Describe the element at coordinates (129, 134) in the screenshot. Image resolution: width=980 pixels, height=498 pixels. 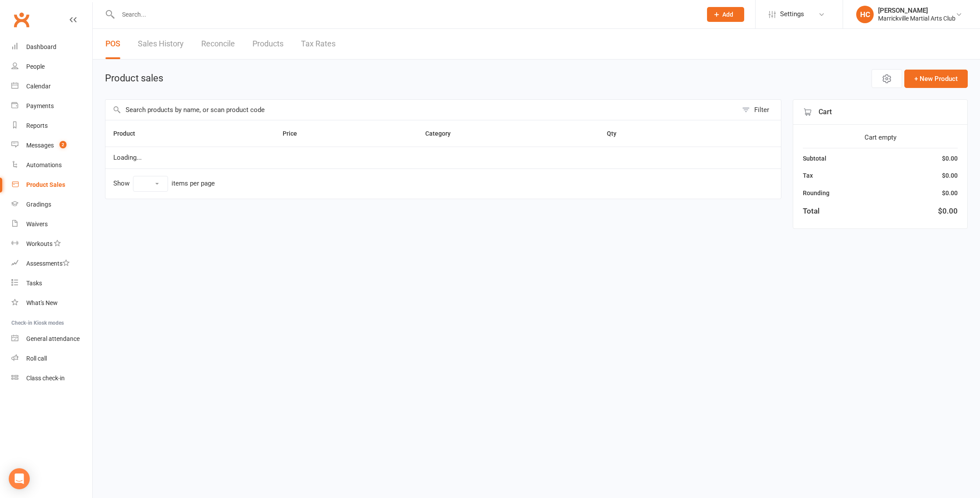
I see `span: Product` at that location.